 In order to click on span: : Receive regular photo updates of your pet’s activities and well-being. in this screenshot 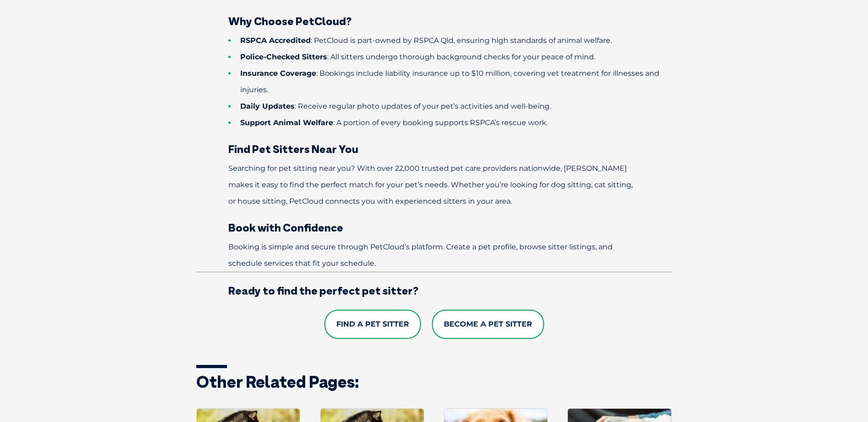, I will do `click(422, 106)`.